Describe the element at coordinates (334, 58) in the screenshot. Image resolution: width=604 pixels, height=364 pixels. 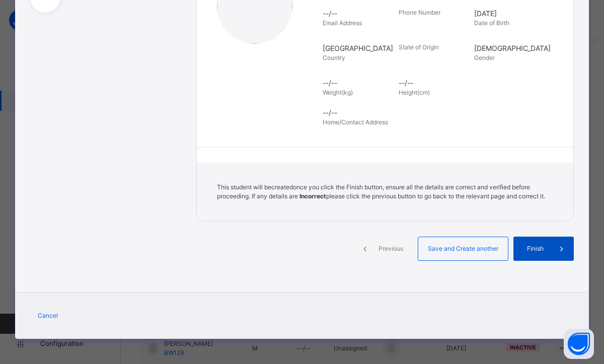
I see `span: Country` at that location.